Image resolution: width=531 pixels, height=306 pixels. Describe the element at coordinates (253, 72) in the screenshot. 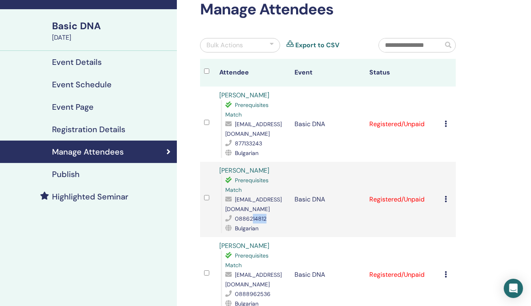

I see `th: Attendee` at that location.